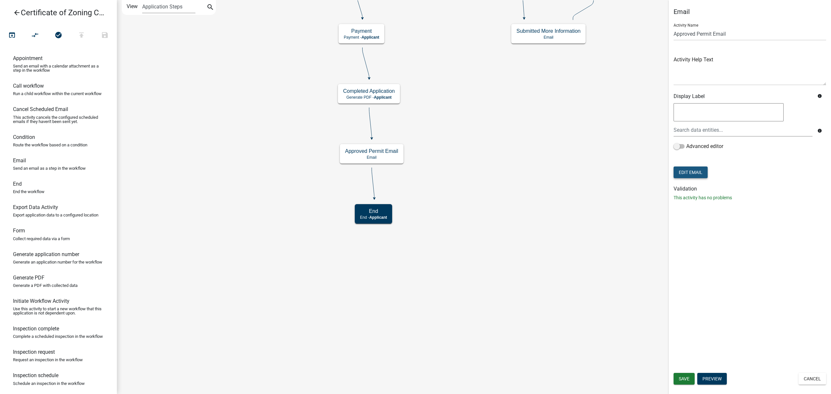 This screenshot has width=831, height=394. Describe the element at coordinates (743, 96) in the screenshot. I see `h6: Display Label` at that location.